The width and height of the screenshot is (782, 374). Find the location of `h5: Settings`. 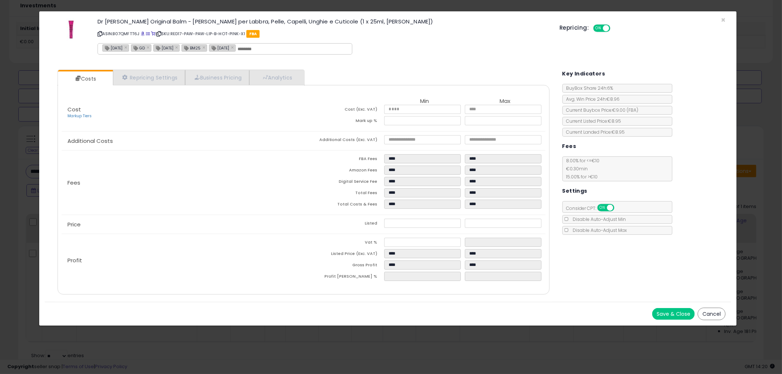

h5: Settings is located at coordinates (575, 191).